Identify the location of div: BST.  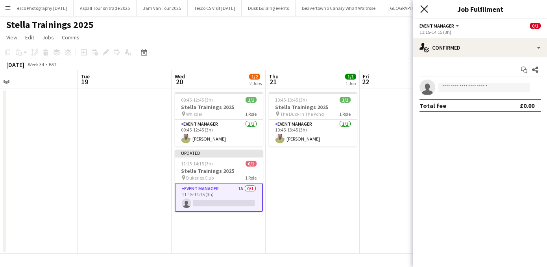
(53, 64).